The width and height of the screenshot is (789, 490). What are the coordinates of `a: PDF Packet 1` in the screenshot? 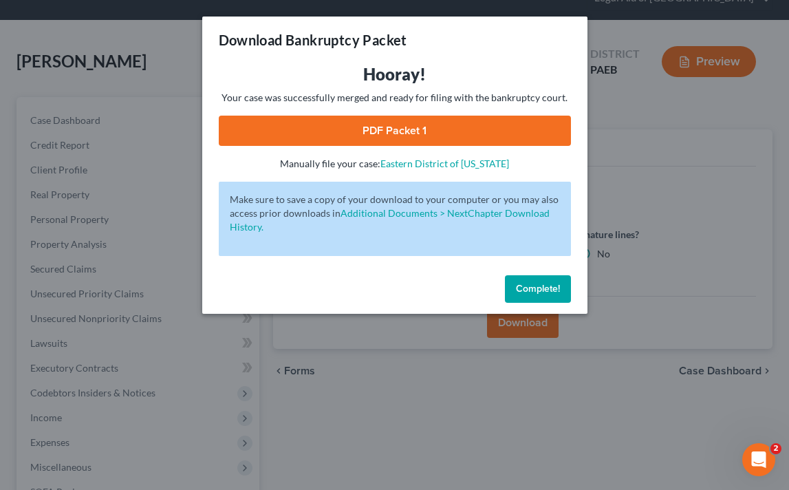 It's located at (395, 131).